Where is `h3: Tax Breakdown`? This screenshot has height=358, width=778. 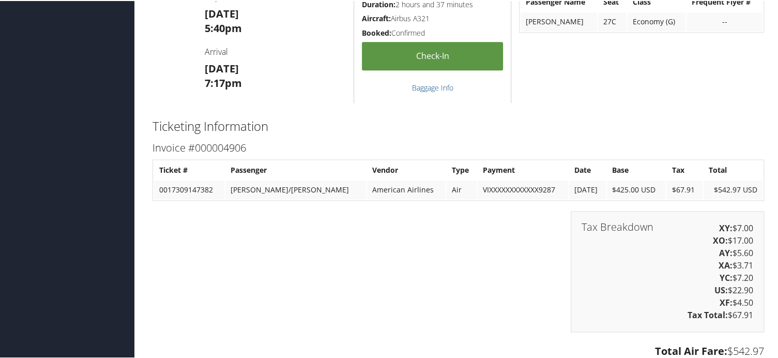
h3: Tax Breakdown is located at coordinates (617, 226).